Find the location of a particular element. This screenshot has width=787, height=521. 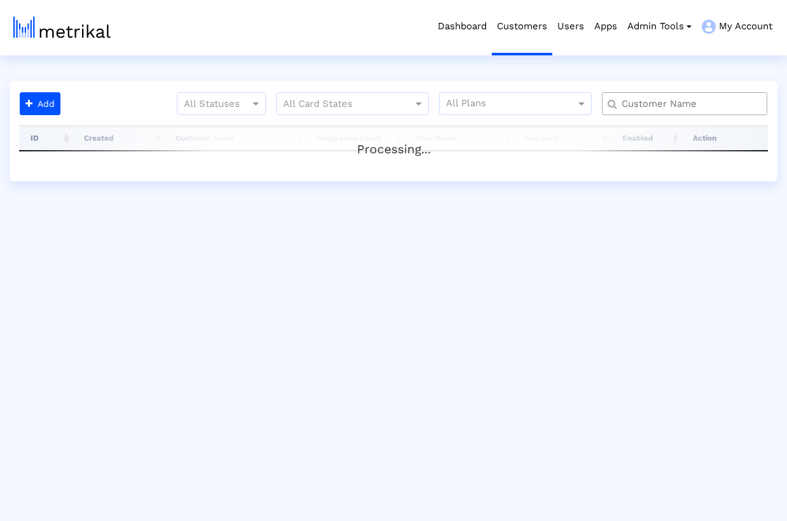

img: my-account-menu-icon.png is located at coordinates (709, 27).